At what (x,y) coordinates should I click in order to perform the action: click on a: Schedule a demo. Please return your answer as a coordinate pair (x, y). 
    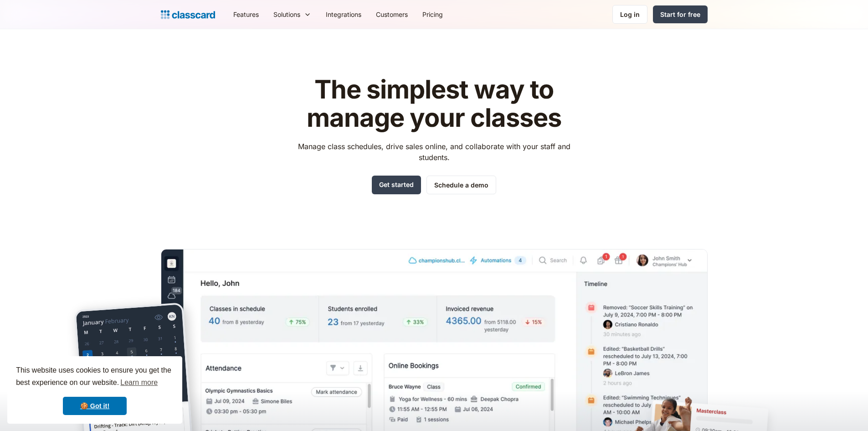
    Looking at the image, I should click on (461, 185).